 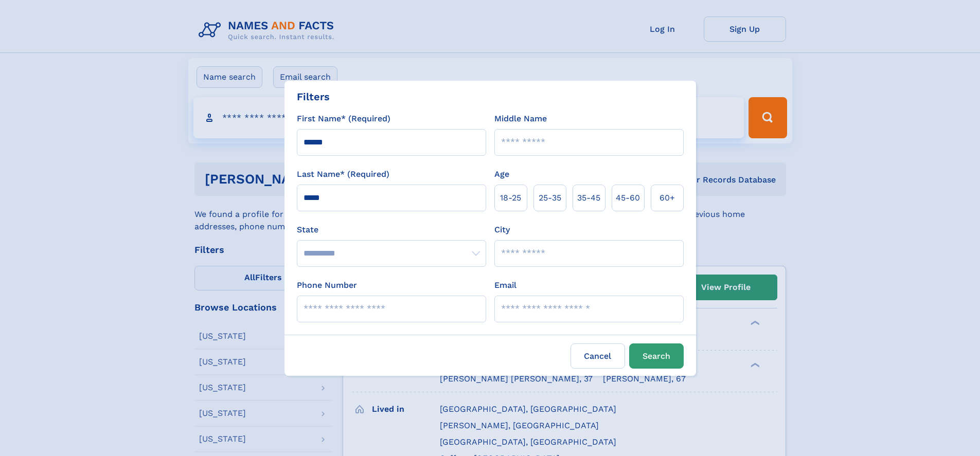 I want to click on button: Search, so click(x=657, y=356).